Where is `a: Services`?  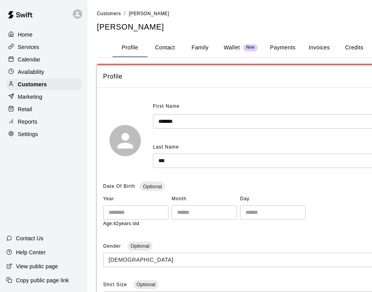
a: Services is located at coordinates (44, 47).